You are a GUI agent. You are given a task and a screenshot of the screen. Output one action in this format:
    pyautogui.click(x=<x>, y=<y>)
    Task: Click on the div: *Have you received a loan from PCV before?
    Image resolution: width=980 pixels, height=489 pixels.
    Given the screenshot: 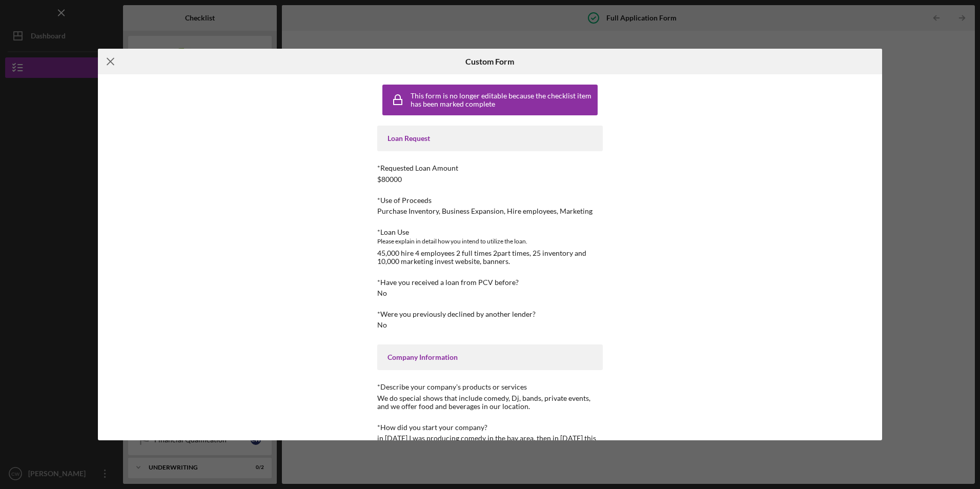 What is the action you would take?
    pyautogui.click(x=490, y=282)
    